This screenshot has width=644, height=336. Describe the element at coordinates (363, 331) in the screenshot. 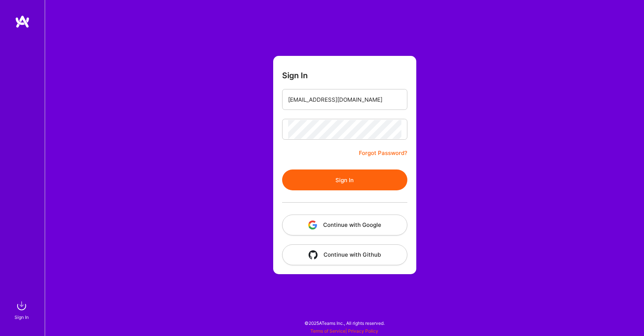

I see `a: Privacy Policy` at that location.